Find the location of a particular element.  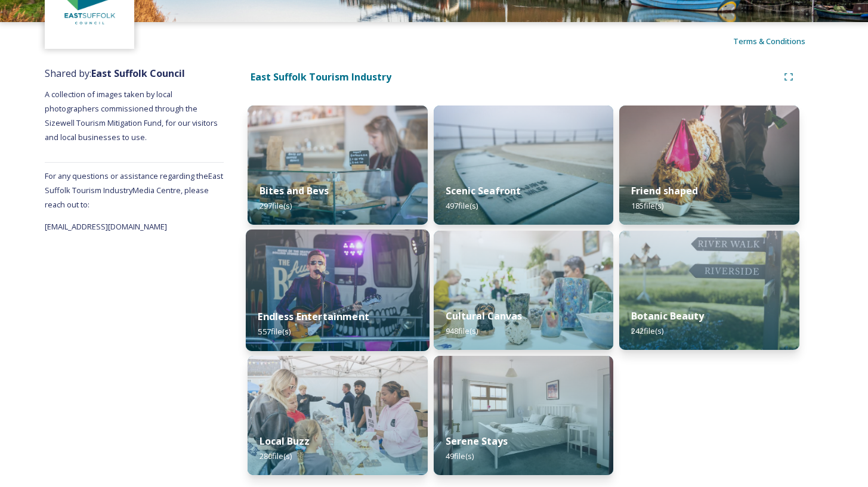

span: For any questions or assistance regarding the East Suffolk Tourism Industry Media Centre, please ... is located at coordinates (134, 191).